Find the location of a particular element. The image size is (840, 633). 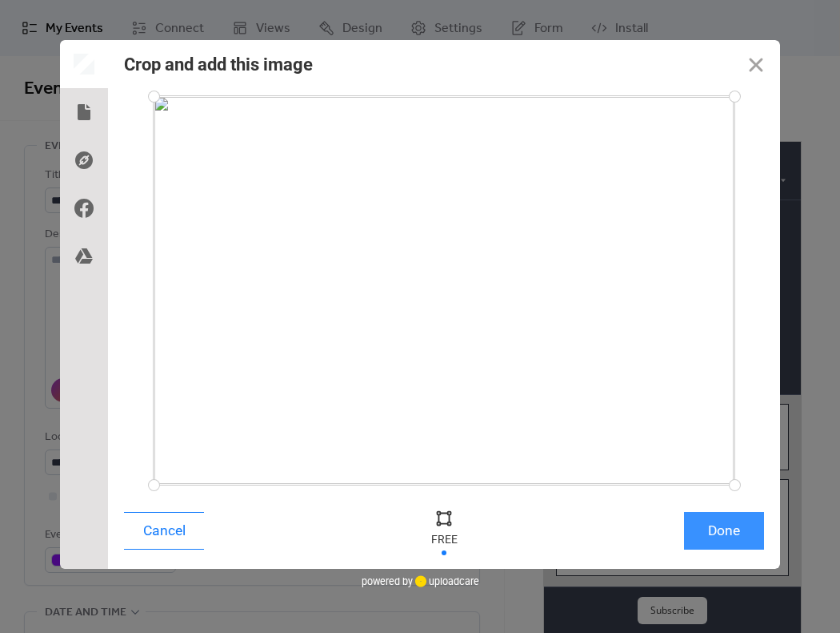

div: powered by is located at coordinates (420, 581).